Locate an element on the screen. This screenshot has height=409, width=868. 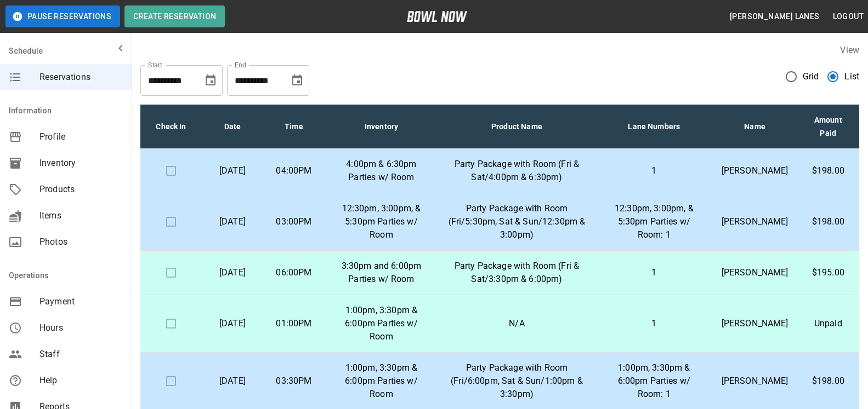
span: Help is located at coordinates (81, 381).